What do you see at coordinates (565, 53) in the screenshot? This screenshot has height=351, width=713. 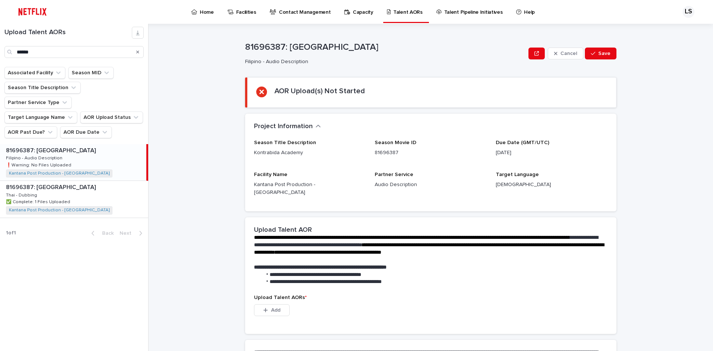 I see `button: Cancel` at bounding box center [565, 53].